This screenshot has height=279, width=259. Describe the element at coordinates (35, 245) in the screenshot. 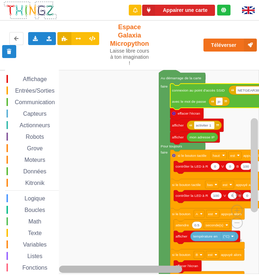

I see `span: Variables` at that location.